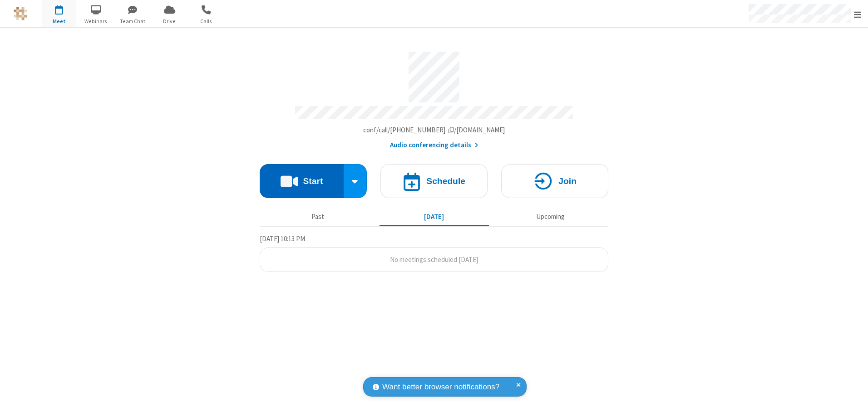 This screenshot has height=412, width=868. What do you see at coordinates (568, 181) in the screenshot?
I see `h4: Join` at bounding box center [568, 181].